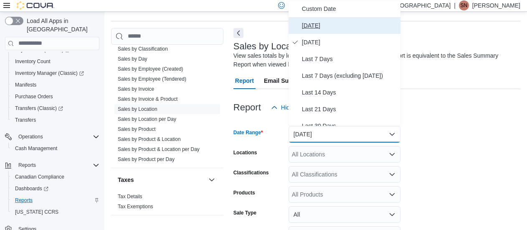  I want to click on button: Manifests, so click(55, 85).